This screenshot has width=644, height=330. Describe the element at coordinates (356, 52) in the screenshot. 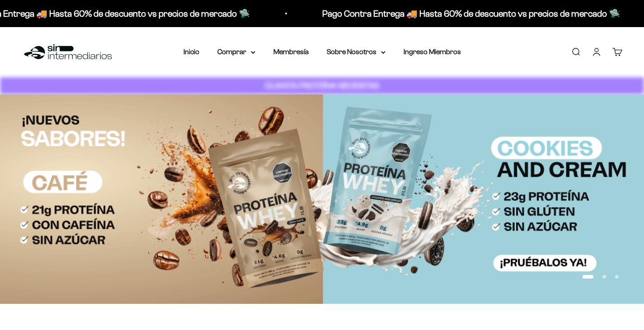

I see `summary: Sobre Nosotros` at that location.